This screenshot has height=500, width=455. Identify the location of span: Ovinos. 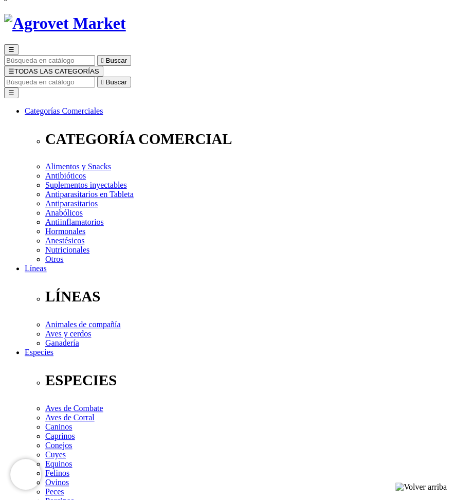
(57, 482).